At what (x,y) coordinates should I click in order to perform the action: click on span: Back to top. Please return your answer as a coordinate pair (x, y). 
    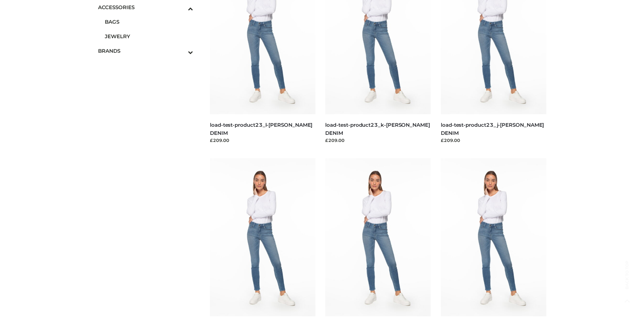
    Looking at the image, I should click on (627, 281).